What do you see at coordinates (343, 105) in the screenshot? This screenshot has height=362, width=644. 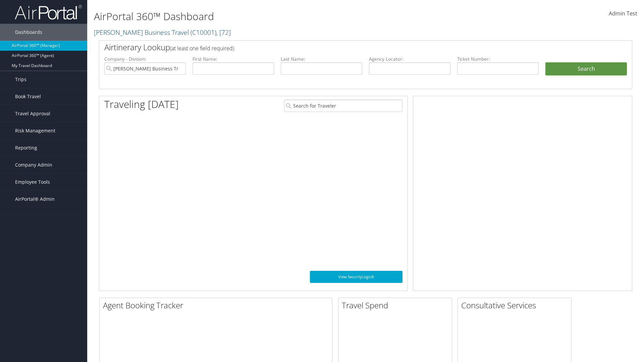 I see `input: Search for Traveler` at bounding box center [343, 105].